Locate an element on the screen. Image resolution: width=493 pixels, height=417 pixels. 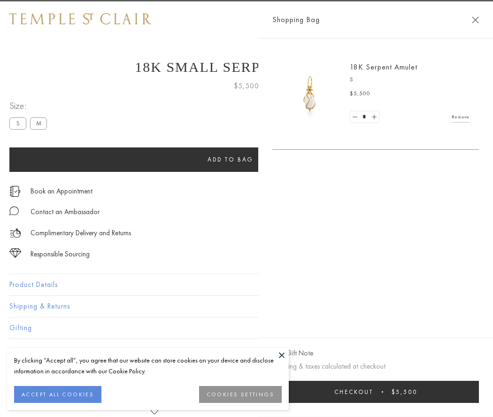
a: Book an Appointment is located at coordinates (61, 191).